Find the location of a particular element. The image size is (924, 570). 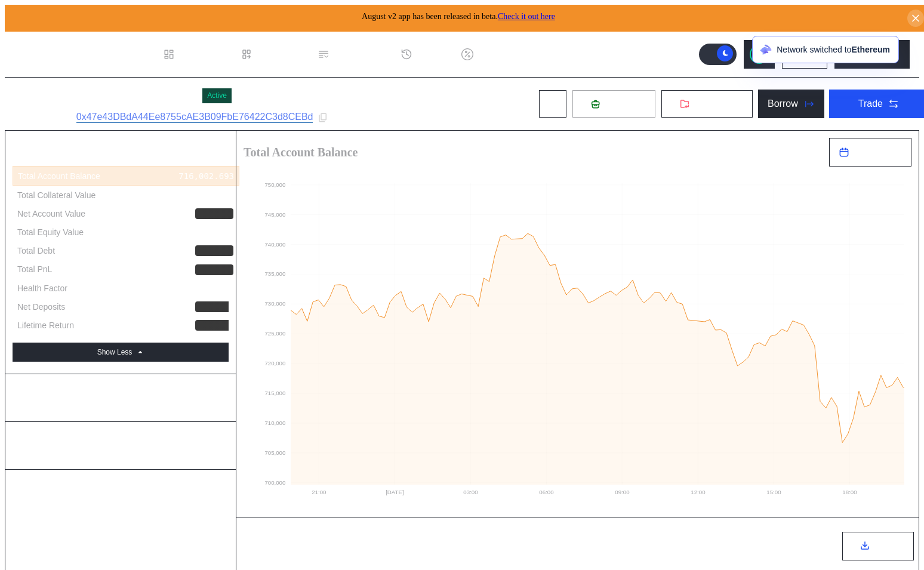

span: August v2 app has been released in beta. is located at coordinates (458, 16).